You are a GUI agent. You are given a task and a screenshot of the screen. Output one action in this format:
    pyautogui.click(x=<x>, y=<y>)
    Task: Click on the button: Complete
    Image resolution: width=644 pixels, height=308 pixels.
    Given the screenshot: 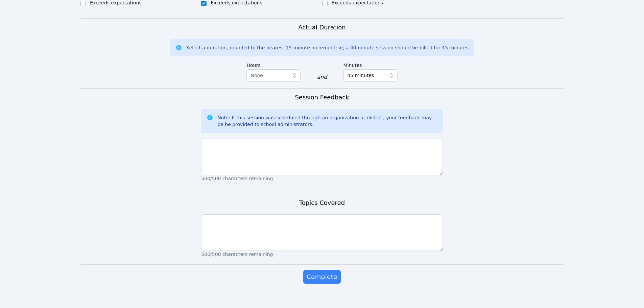 What is the action you would take?
    pyautogui.click(x=322, y=277)
    